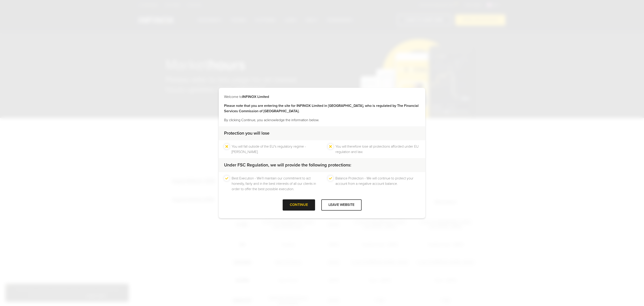 The width and height of the screenshot is (644, 306). Describe the element at coordinates (299, 205) in the screenshot. I see `div: CONTINUE` at that location.